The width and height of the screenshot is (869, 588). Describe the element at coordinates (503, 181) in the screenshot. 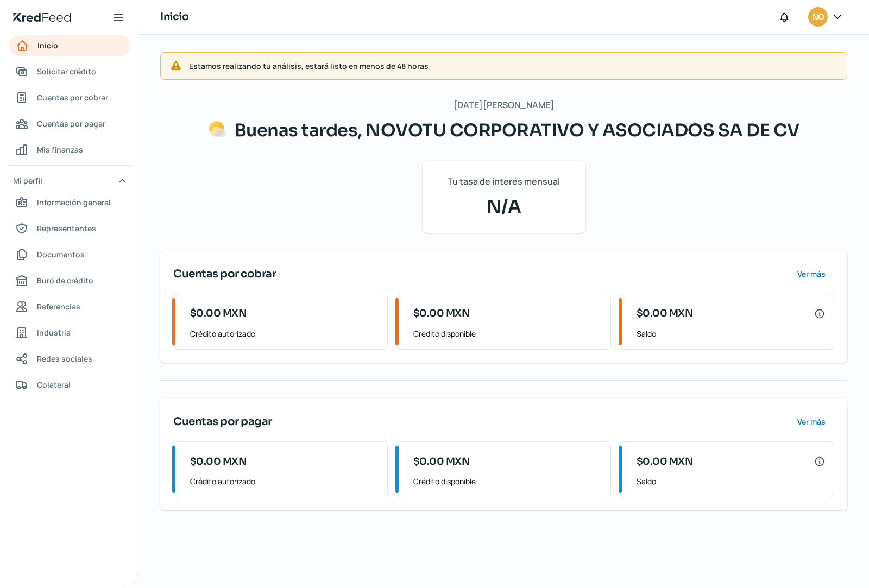

I see `span: Tu tasa de interés mensual` at that location.